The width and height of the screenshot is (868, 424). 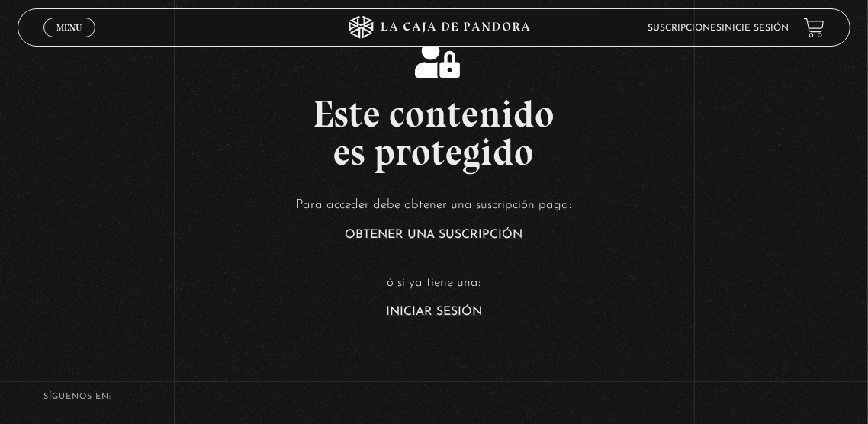 I want to click on a: Iniciar Sesión, so click(x=434, y=312).